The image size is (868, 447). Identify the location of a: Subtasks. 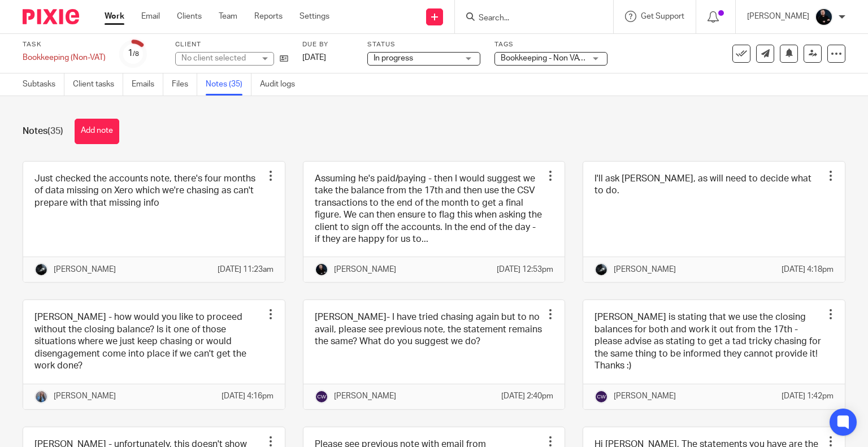
(44, 84).